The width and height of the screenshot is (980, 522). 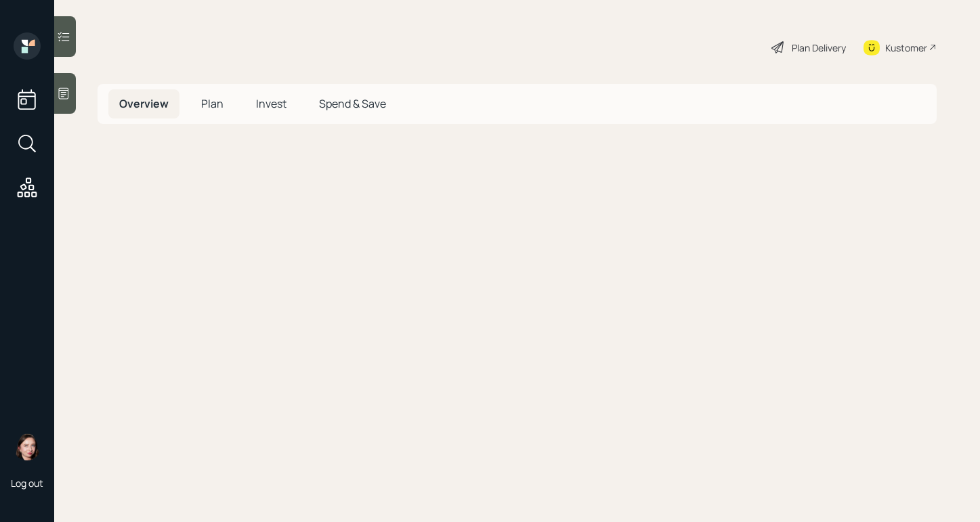 What do you see at coordinates (271, 104) in the screenshot?
I see `span: Invest` at bounding box center [271, 104].